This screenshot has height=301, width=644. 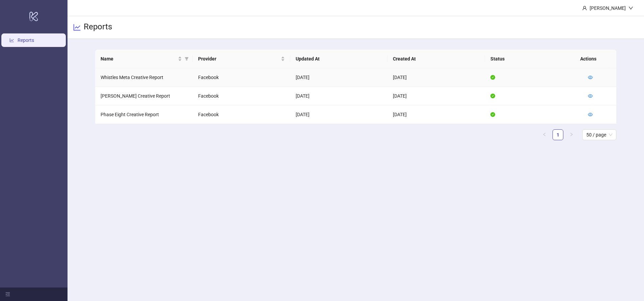 What do you see at coordinates (239, 59) in the screenshot?
I see `span: Provider` at bounding box center [239, 59].